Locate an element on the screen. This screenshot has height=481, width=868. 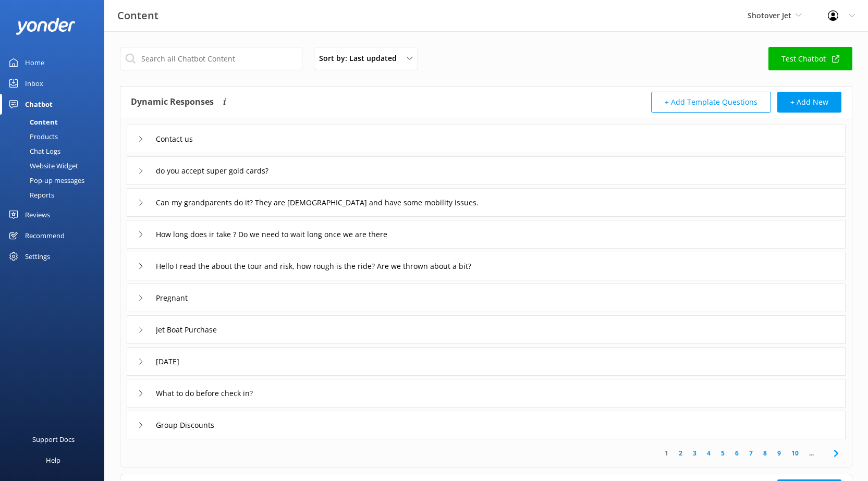
div: Reviews is located at coordinates (38, 215).